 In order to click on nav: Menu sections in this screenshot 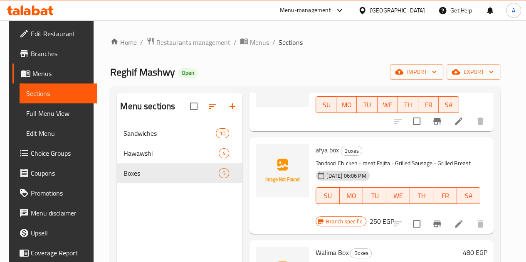, I will do `click(180, 153)`.